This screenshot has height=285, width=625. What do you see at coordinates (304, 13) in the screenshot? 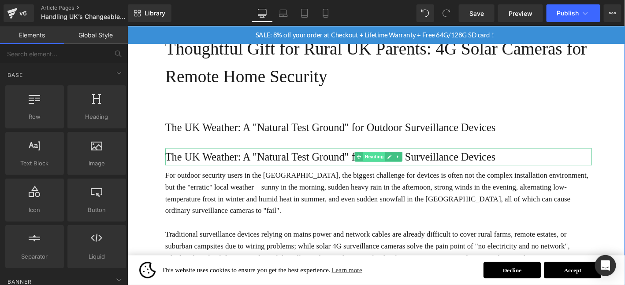
I see `a: Tablet` at bounding box center [304, 13].